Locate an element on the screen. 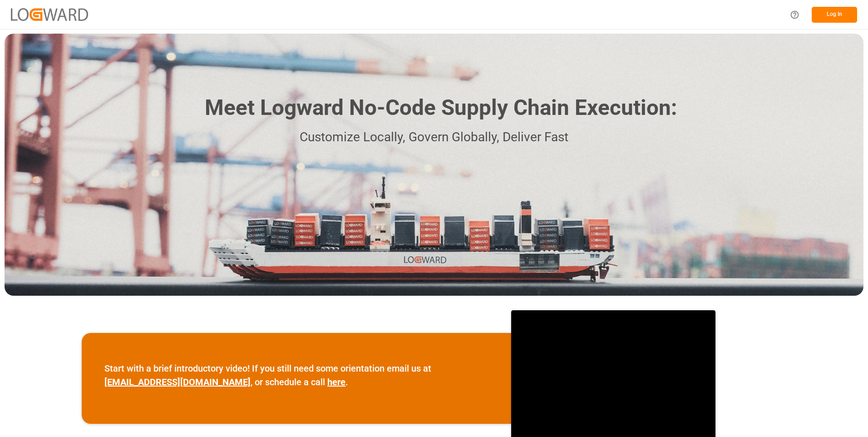 The image size is (868, 437). p: Customize Locally, Govern Globally, Deliver Fast is located at coordinates (434, 137).